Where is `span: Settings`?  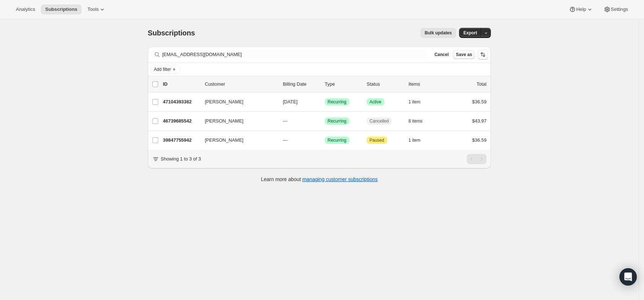 span: Settings is located at coordinates (619, 9).